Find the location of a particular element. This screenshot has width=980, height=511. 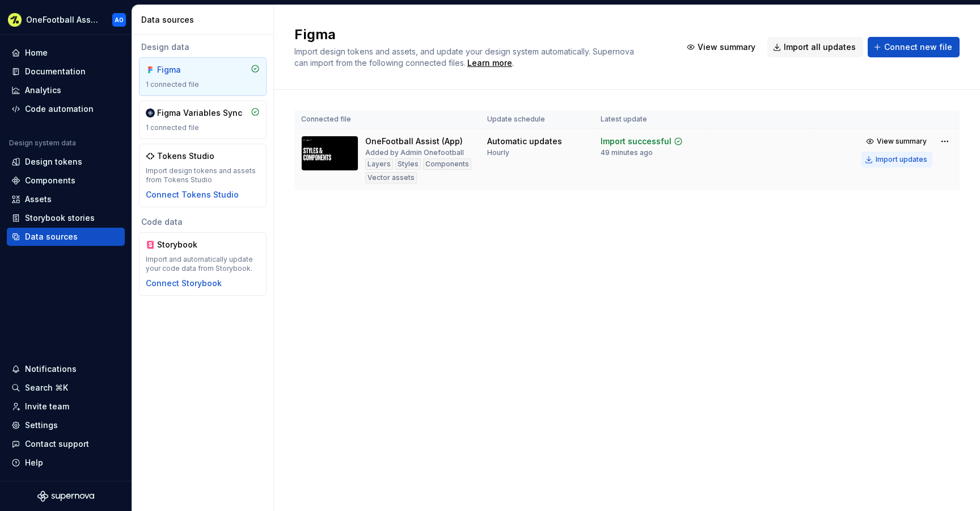

div: Notifications is located at coordinates (50, 369).